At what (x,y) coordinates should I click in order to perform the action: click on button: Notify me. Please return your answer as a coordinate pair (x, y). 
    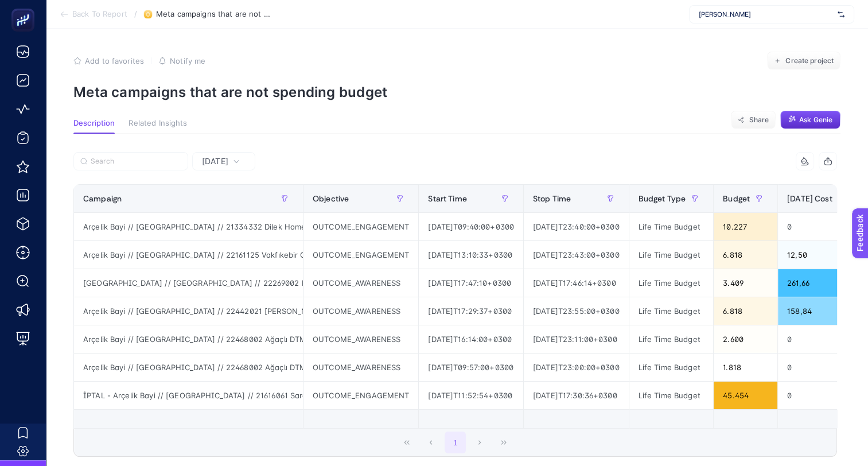
    Looking at the image, I should click on (182, 61).